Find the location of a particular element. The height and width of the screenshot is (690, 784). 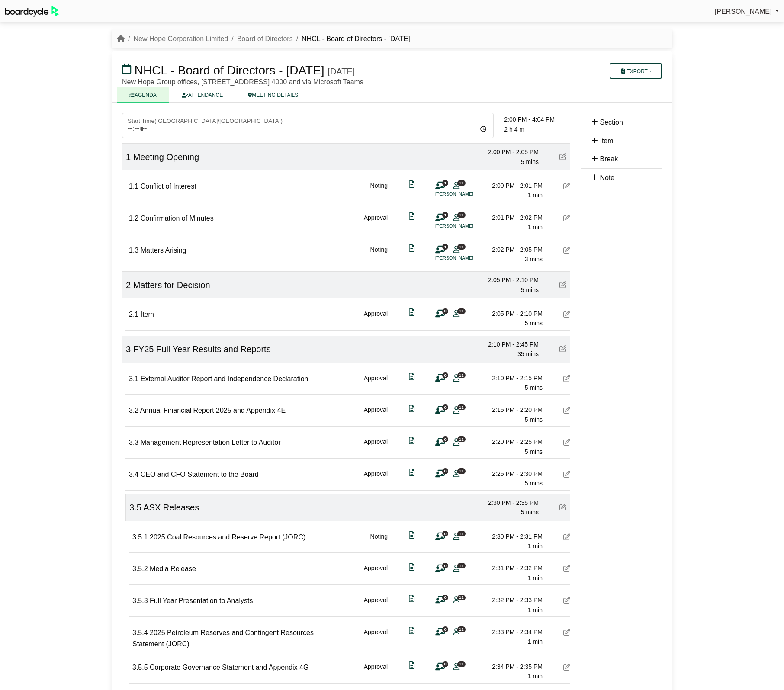

span: Matters for Decision is located at coordinates (172, 285).